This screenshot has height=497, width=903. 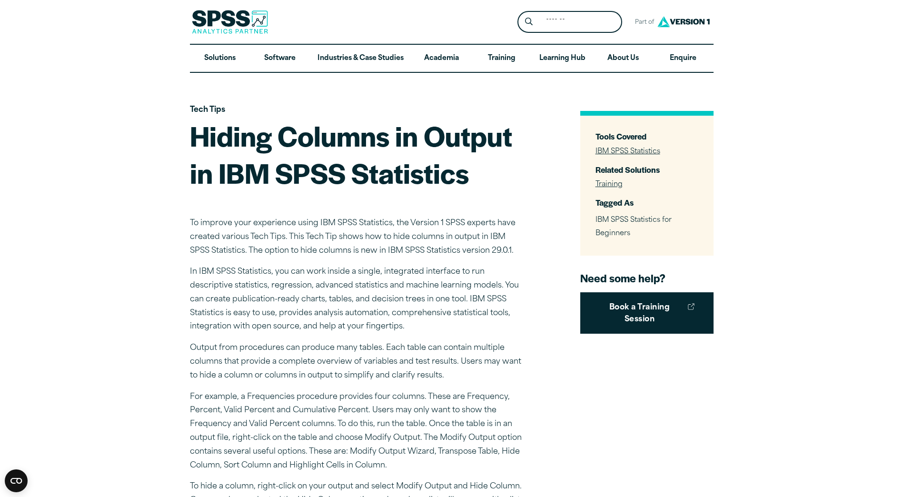 I want to click on img: SPSS Analytics Partner, so click(x=230, y=22).